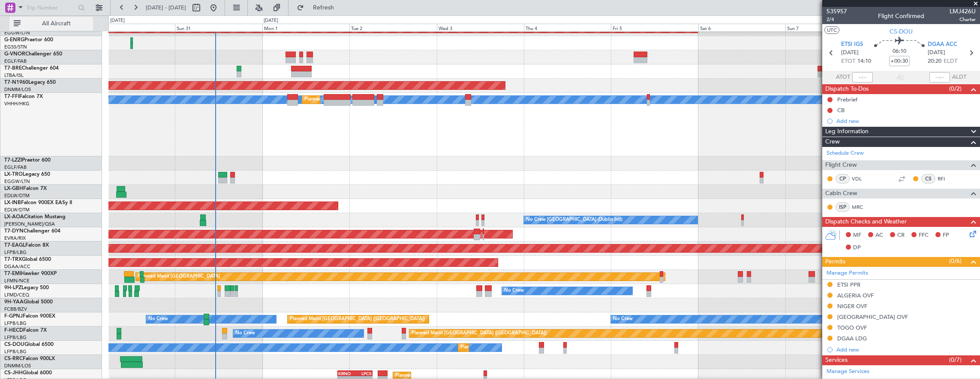 The width and height of the screenshot is (980, 379). What do you see at coordinates (742, 27) in the screenshot?
I see `div: Sat 6` at bounding box center [742, 27].